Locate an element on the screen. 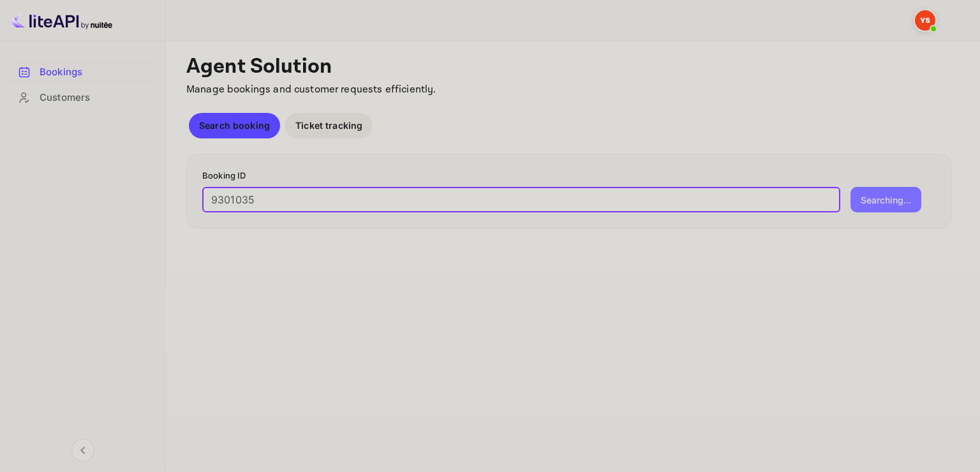 The width and height of the screenshot is (980, 472). img: Yandex Support is located at coordinates (925, 20).